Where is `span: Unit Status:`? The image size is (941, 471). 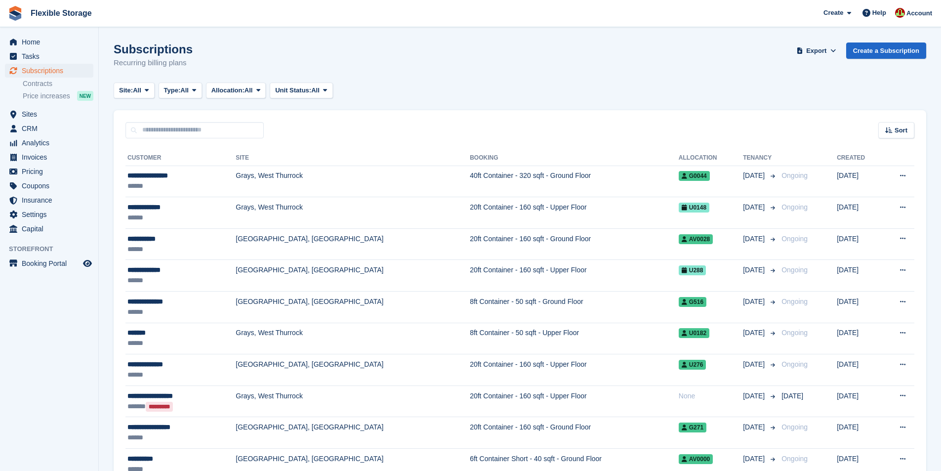 span: Unit Status: is located at coordinates (293, 90).